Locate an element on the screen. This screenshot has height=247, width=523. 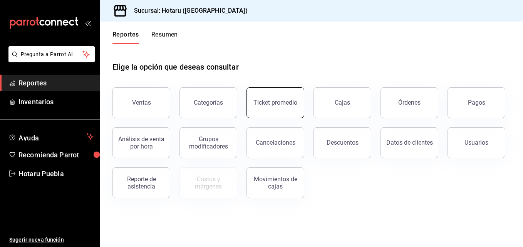
div: Usuarios is located at coordinates (476, 142).